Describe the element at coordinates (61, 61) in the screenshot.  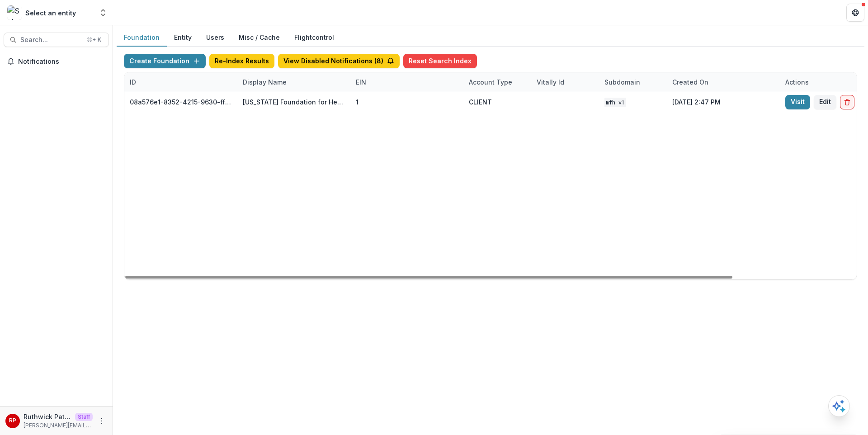
I see `span: Notifications` at that location.